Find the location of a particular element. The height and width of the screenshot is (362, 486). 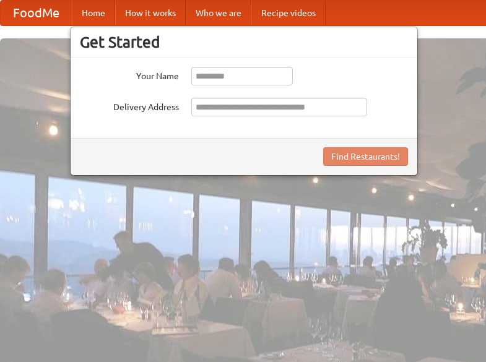

label: Your Name is located at coordinates (129, 74).